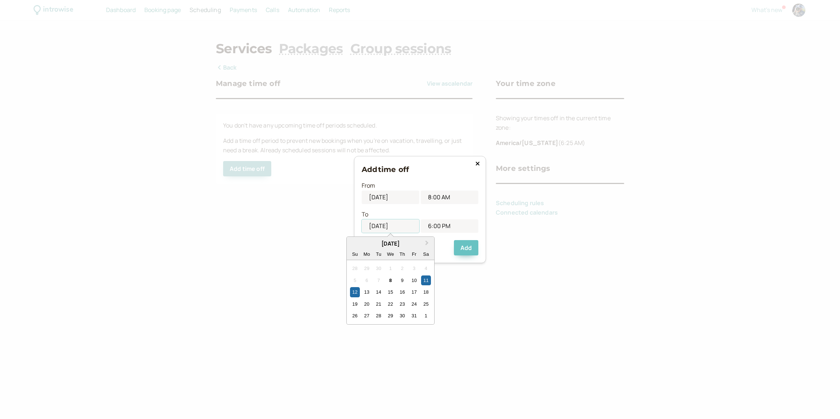 The image size is (840, 419). Describe the element at coordinates (426, 254) in the screenshot. I see `div: Saturday` at that location.